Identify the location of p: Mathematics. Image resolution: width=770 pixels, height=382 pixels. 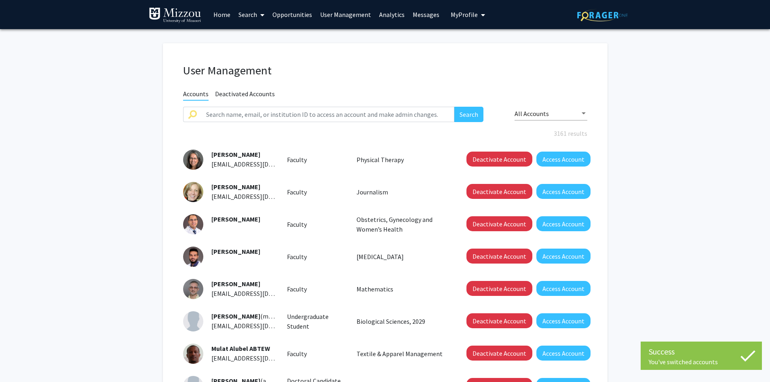
(403, 289).